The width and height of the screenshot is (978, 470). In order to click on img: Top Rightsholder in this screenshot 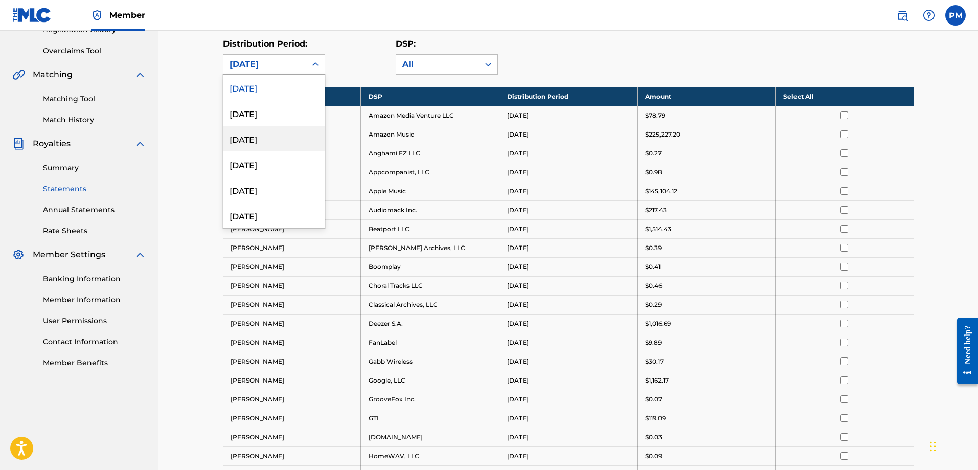, I will do `click(97, 15)`.